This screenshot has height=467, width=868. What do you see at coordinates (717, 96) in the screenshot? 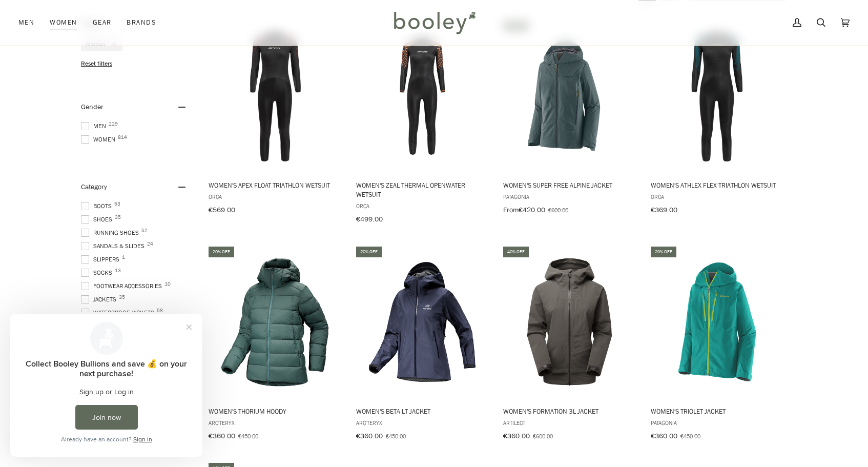
I see `img: Orca Women's Athlex Flex Triathlon Wetsuit Blue Flex - Booley Galway` at bounding box center [717, 96].